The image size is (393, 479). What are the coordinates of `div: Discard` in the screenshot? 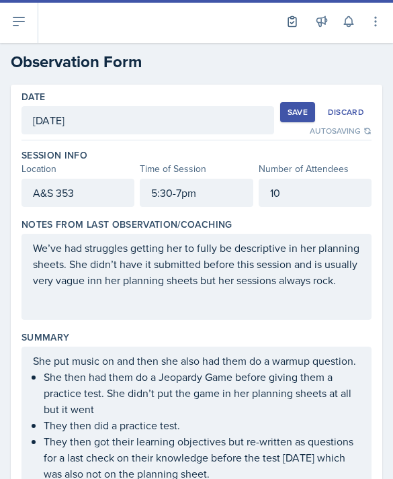 It's located at (346, 112).